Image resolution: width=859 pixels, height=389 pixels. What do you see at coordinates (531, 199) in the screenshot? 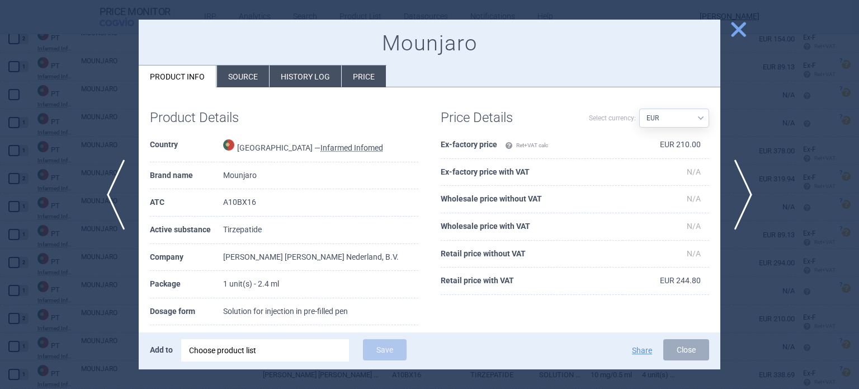
I see `th: Wholesale price without VAT` at bounding box center [531, 199].